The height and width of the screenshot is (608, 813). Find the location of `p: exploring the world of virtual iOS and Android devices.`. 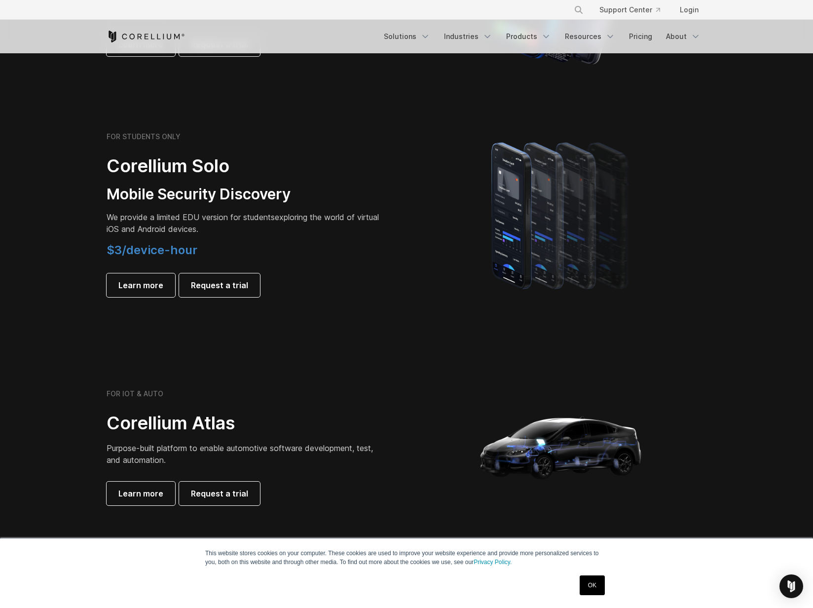

p: exploring the world of virtual iOS and Android devices. is located at coordinates (245, 223).